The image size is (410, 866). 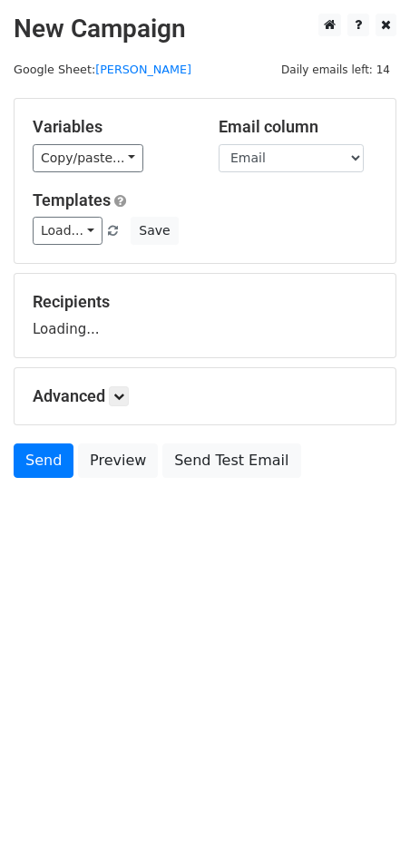 What do you see at coordinates (44, 461) in the screenshot?
I see `a: Send` at bounding box center [44, 461].